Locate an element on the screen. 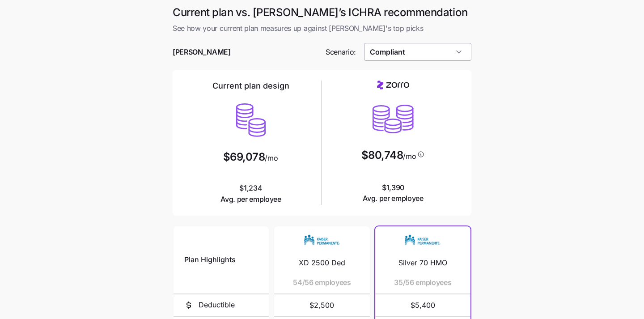  span: Plan Highlights is located at coordinates (210, 259).